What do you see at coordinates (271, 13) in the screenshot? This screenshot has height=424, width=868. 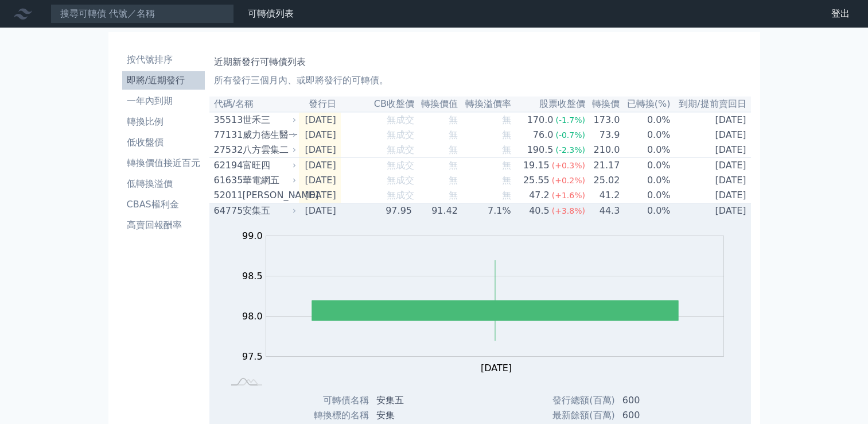 I see `a: 可轉債列表` at bounding box center [271, 13].